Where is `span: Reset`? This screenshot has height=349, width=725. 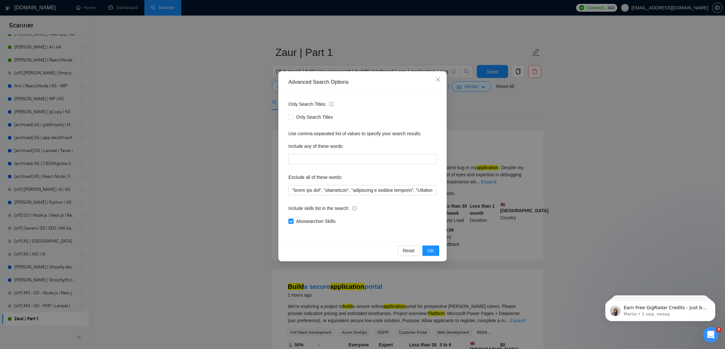
span: Reset is located at coordinates (409, 251).